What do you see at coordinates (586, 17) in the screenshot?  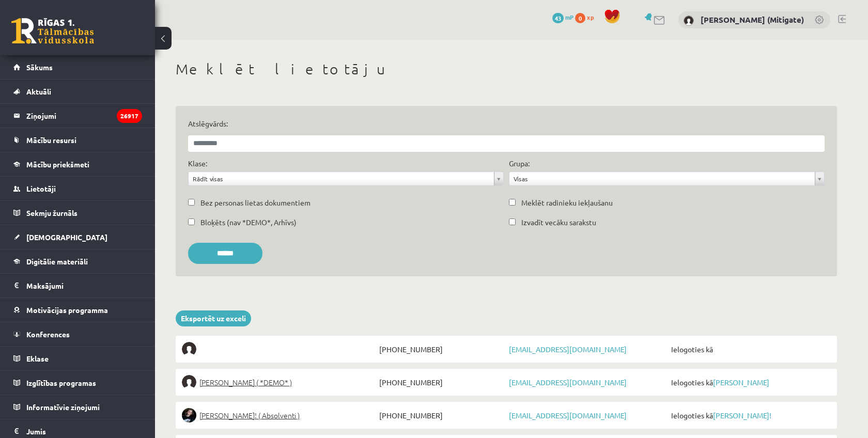 I see `a: 0 xp` at bounding box center [586, 17].